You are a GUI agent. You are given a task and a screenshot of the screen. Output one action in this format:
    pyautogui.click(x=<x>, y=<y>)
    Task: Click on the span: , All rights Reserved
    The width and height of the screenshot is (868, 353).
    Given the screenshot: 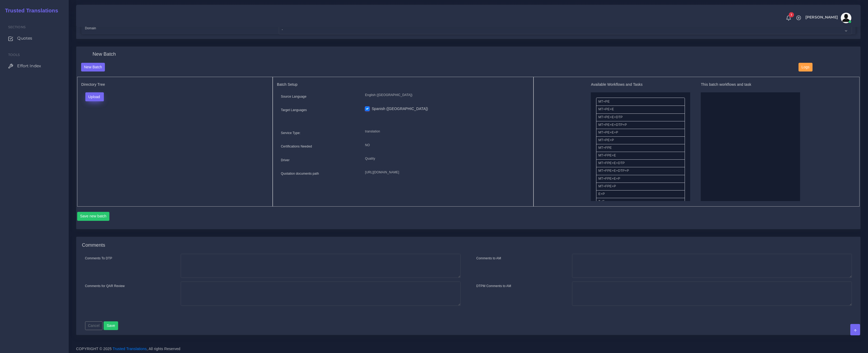 What is the action you would take?
    pyautogui.click(x=164, y=349)
    